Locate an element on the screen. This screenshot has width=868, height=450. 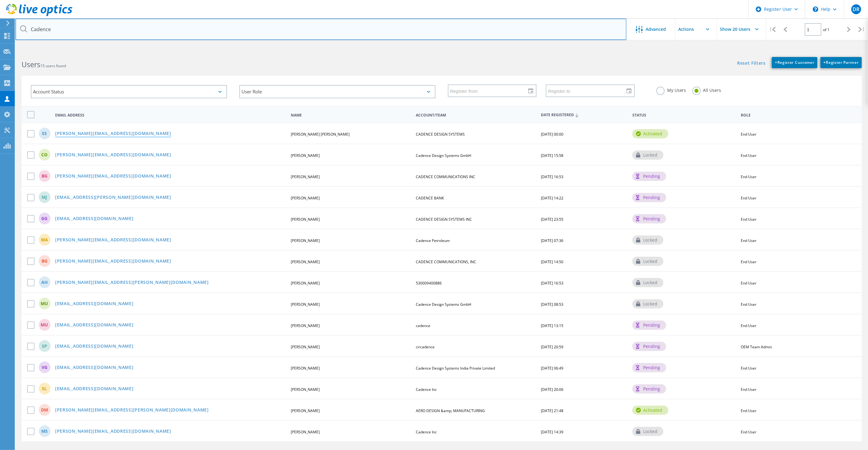
label: My Users is located at coordinates (671, 89).